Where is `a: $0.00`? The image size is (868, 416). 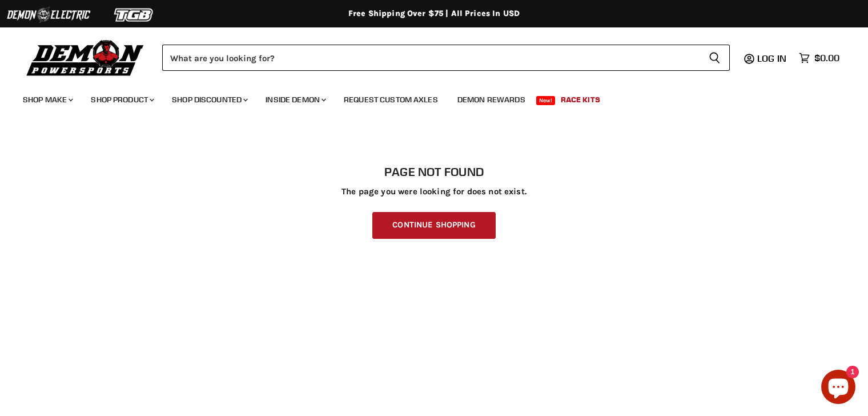 a: $0.00 is located at coordinates (819, 58).